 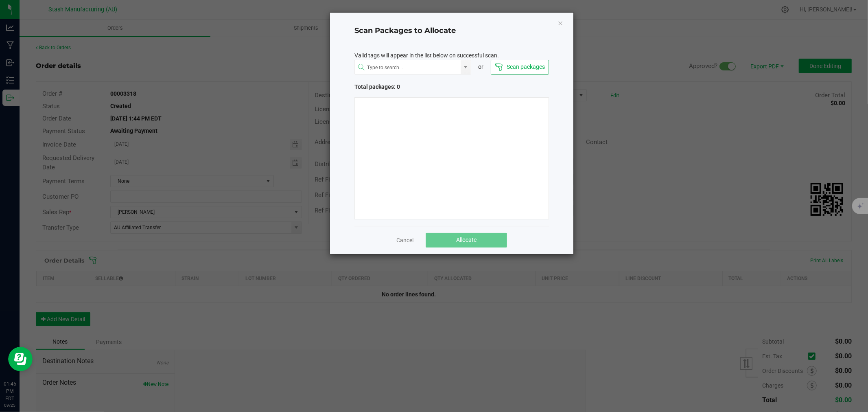 What do you see at coordinates (560, 23) in the screenshot?
I see `button: Close` at bounding box center [560, 23].